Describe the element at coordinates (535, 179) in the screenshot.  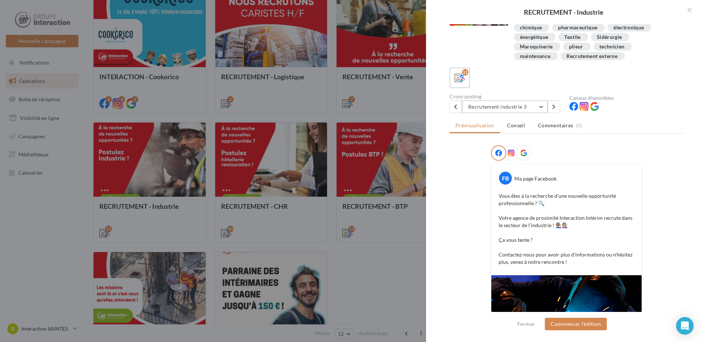
I see `div: Ma page Facebook` at that location.